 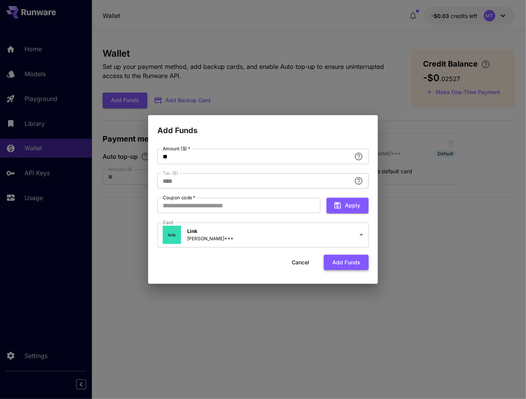 I want to click on label: Card, so click(x=168, y=222).